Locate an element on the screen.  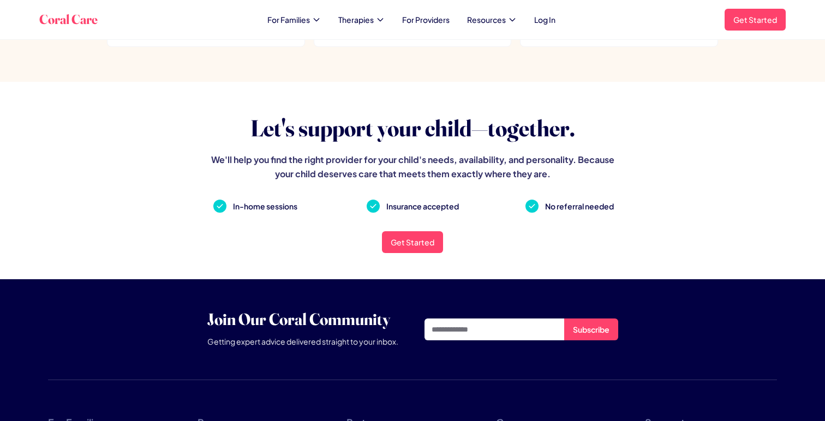
span: Insurance accepted is located at coordinates (422, 206).